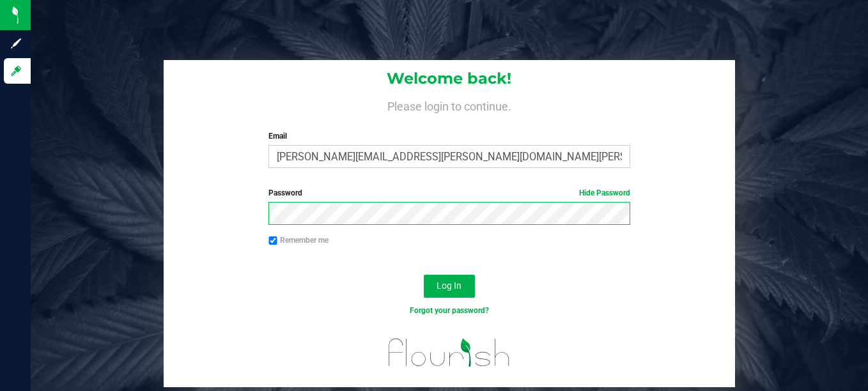  I want to click on button: Log In, so click(449, 286).